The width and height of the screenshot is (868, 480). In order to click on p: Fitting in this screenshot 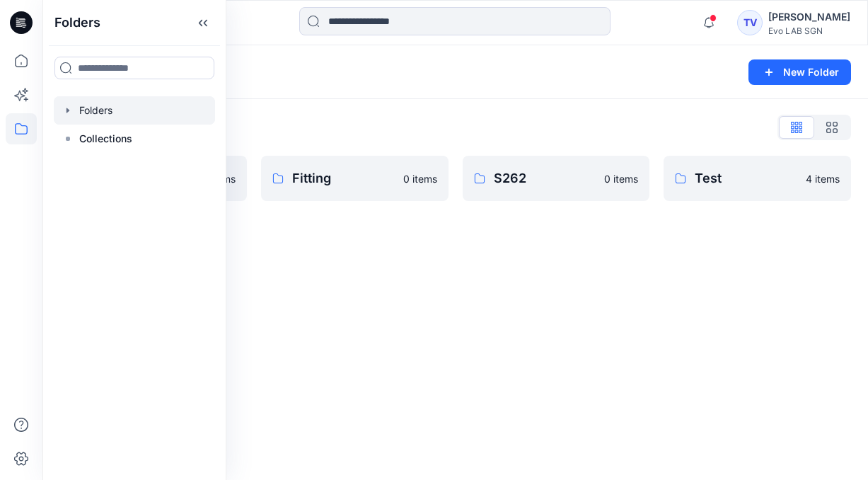, I will do `click(343, 178)`.